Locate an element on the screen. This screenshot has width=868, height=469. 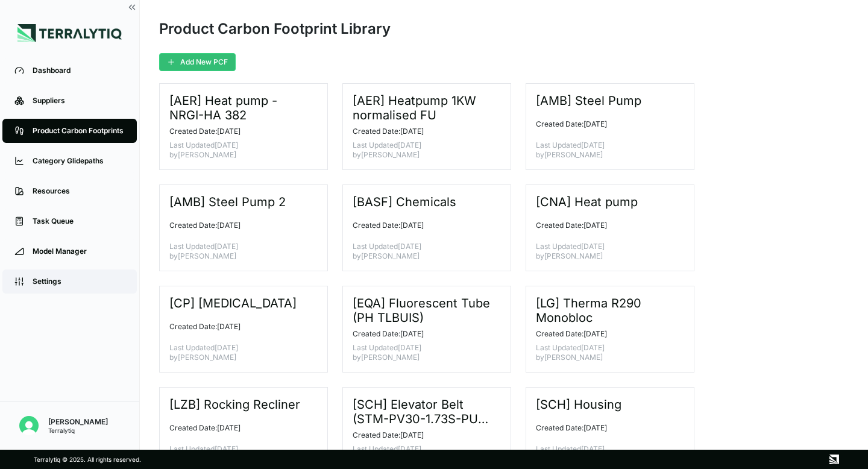
div: Category Glidepaths is located at coordinates (78, 161).